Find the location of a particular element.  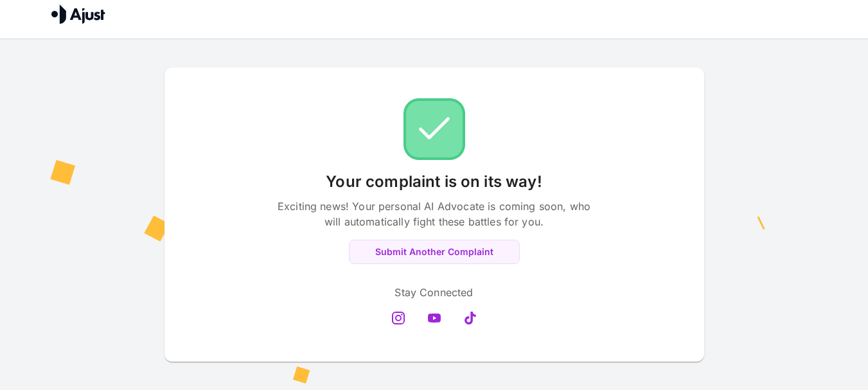

img: Ajust is located at coordinates (78, 14).